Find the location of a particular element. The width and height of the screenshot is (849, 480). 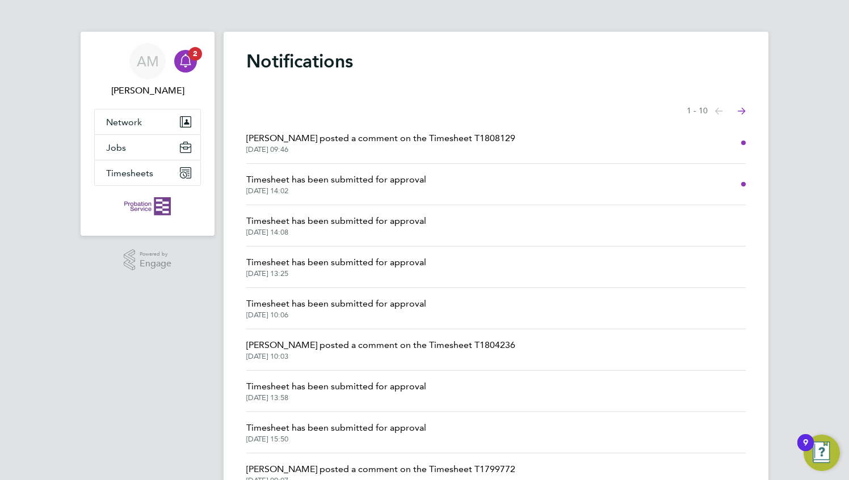

a: Go to home page is located at coordinates (147, 206).